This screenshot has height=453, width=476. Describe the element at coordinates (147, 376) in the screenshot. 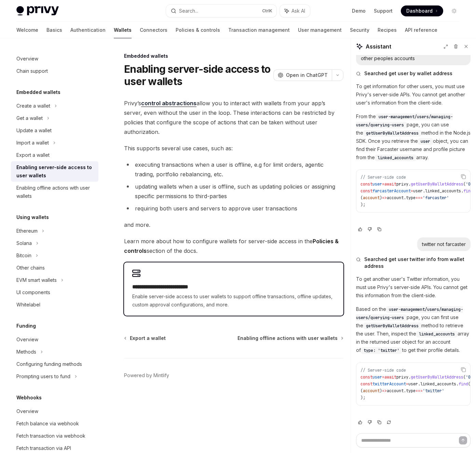

I see `a: Powered by Mintlify` at that location.